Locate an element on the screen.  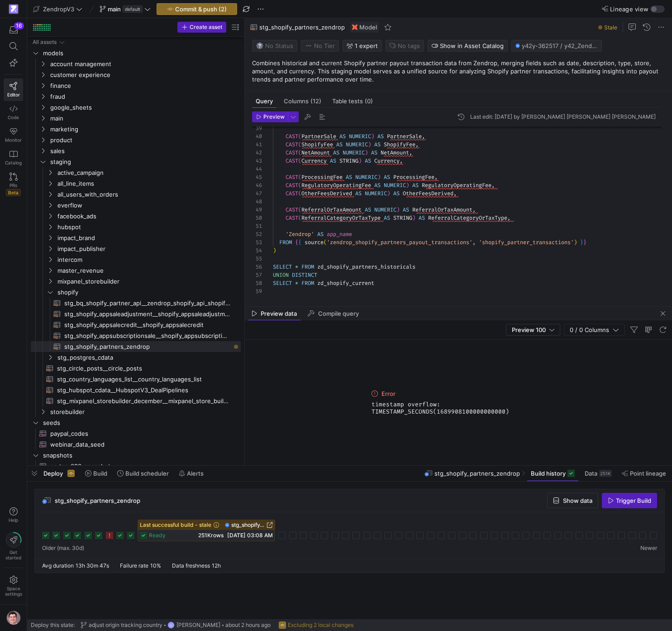
div: 51 is located at coordinates (257, 226).